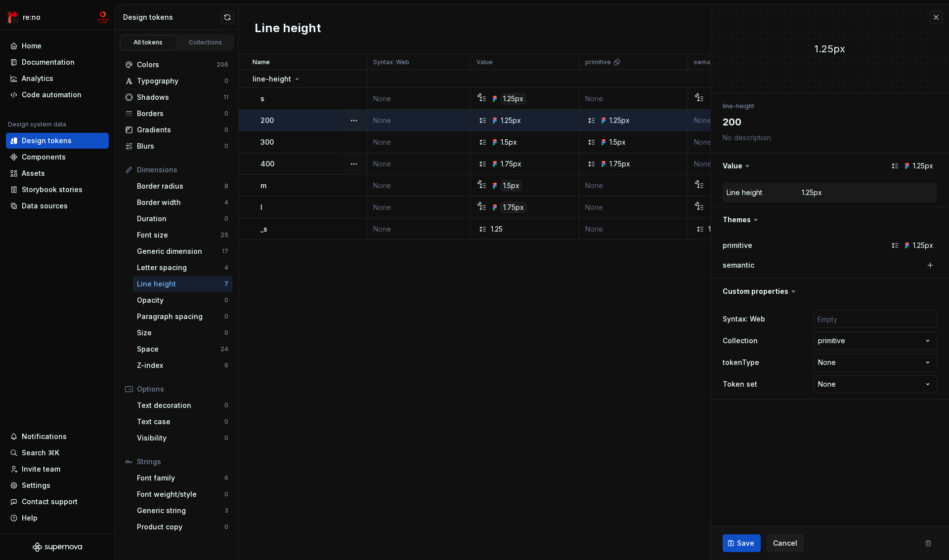 The image size is (949, 560). I want to click on div: Blurs, so click(181, 146).